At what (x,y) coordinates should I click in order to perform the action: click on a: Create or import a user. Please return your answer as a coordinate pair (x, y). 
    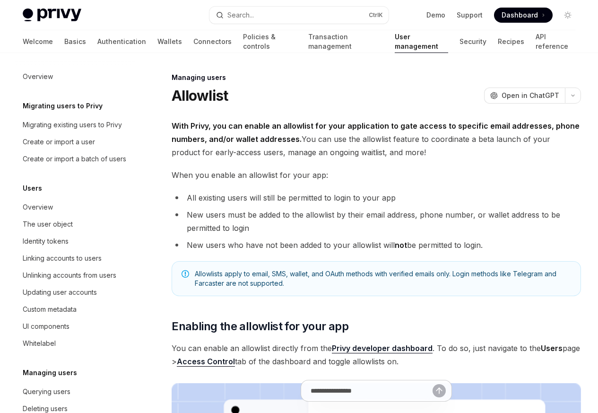
    Looking at the image, I should click on (76, 142).